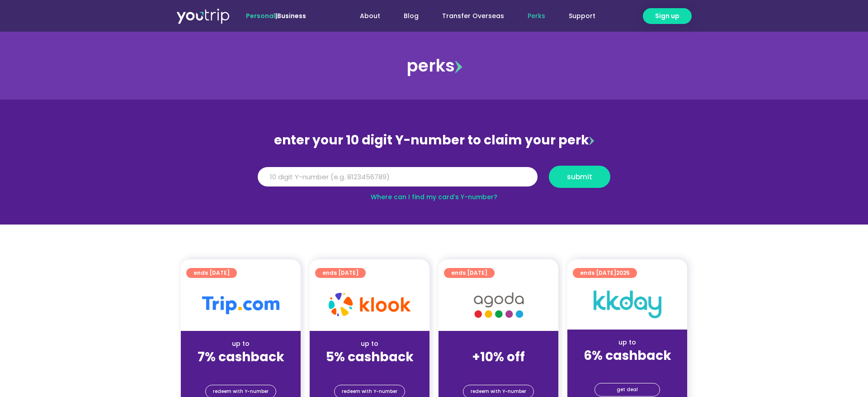  Describe the element at coordinates (627, 355) in the screenshot. I see `strong: 6% cashback` at that location.